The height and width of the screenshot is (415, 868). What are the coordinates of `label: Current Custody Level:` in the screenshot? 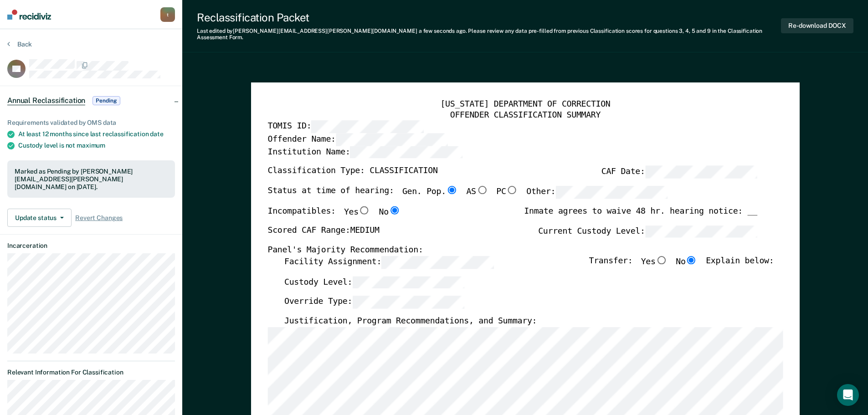 It's located at (648, 232).